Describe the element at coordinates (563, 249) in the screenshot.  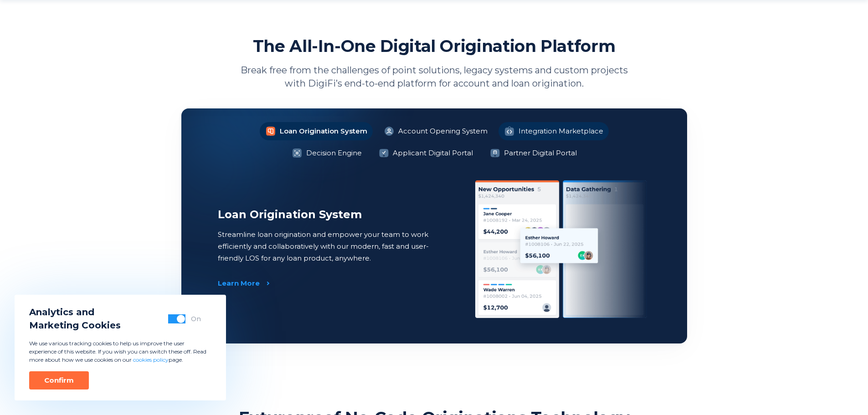
I see `img: Loan Origination System` at that location.